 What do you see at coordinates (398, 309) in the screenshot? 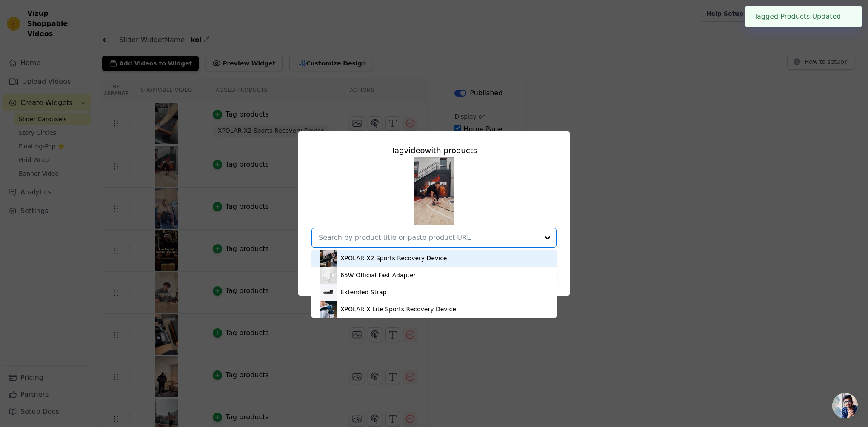
I see `div: XPOLAR X Lite Sports Recovery Device` at bounding box center [398, 309].